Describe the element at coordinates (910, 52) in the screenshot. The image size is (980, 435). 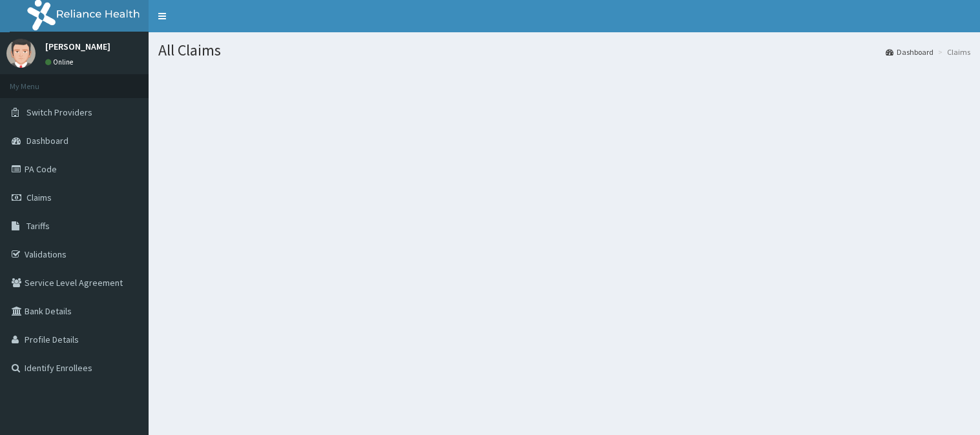
I see `a: Dashboard` at that location.